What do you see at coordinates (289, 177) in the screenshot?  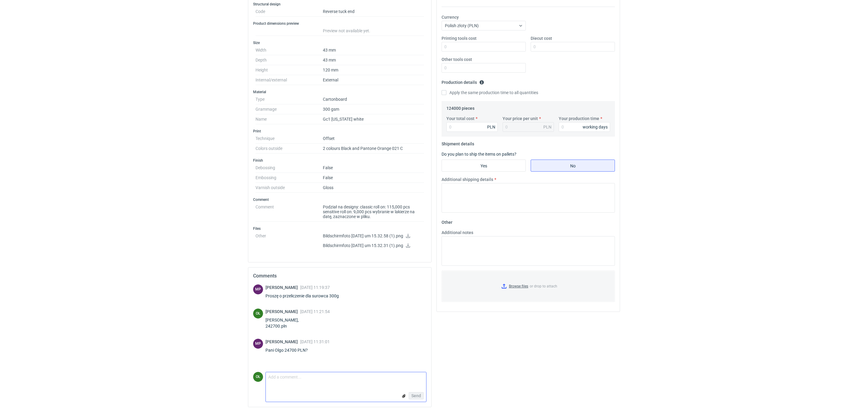 I see `dt: Embossing` at bounding box center [289, 177].